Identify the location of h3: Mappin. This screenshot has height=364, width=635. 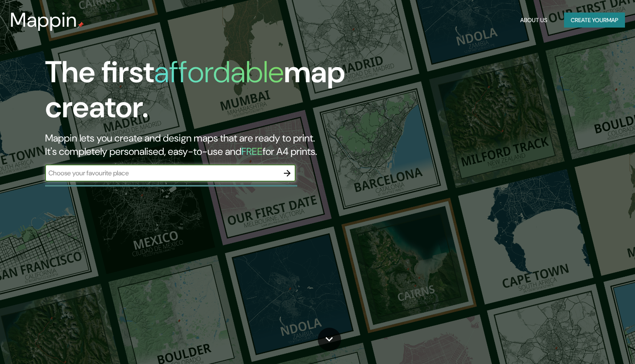
(43, 20).